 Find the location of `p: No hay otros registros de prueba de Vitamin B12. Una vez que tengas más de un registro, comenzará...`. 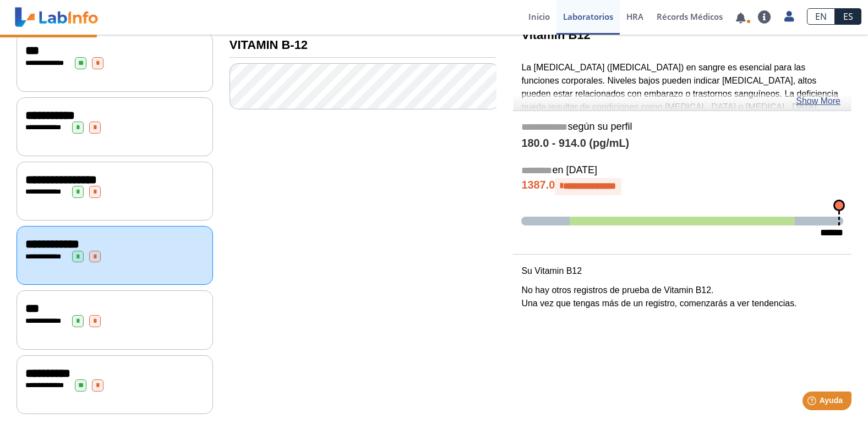

p: No hay otros registros de prueba de Vitamin B12. Una vez que tengas más de un registro, comenzará... is located at coordinates (682, 297).